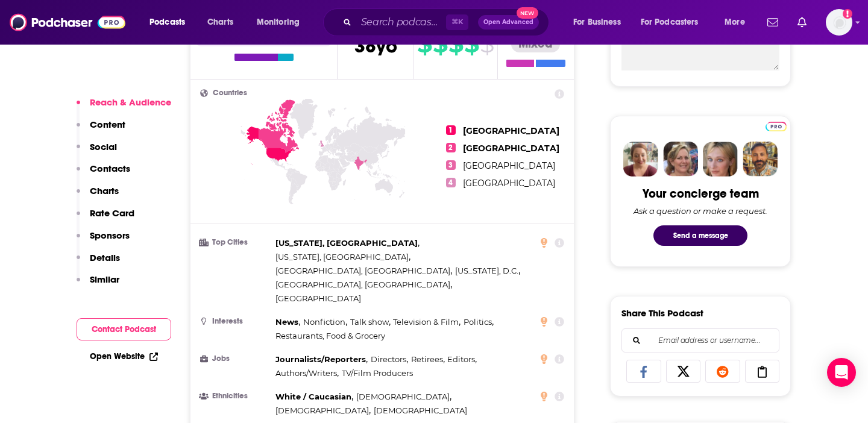 The width and height of the screenshot is (868, 423). What do you see at coordinates (447, 22) in the screenshot?
I see `div: Search podcasts, credits, & more...` at bounding box center [447, 22].